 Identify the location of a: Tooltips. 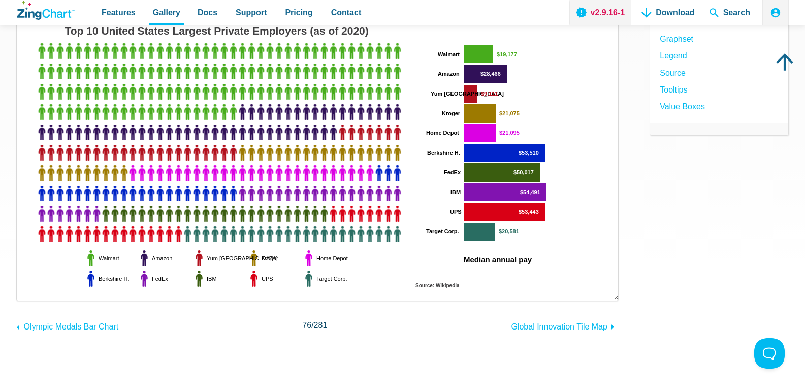
(674, 89).